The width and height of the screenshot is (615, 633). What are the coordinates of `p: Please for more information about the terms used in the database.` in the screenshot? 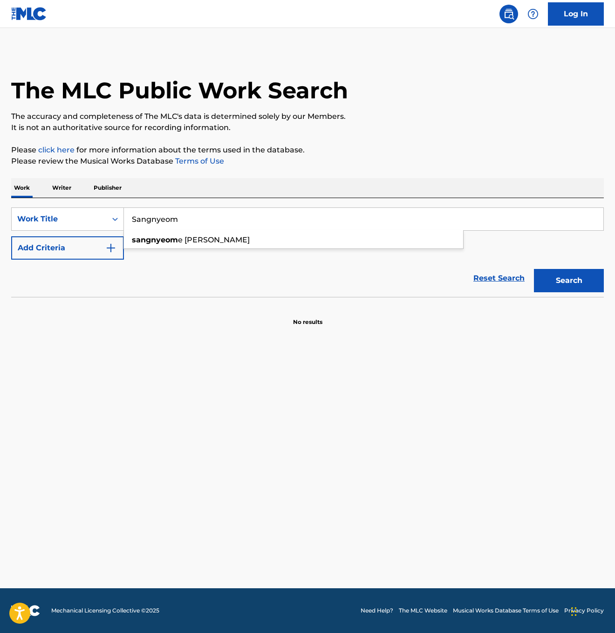 It's located at (308, 150).